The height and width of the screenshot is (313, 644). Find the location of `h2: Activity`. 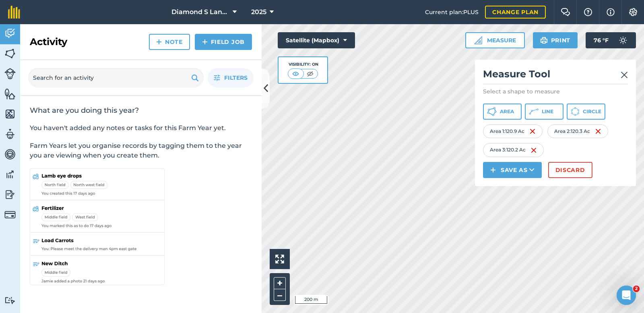

h2: Activity is located at coordinates (49, 42).